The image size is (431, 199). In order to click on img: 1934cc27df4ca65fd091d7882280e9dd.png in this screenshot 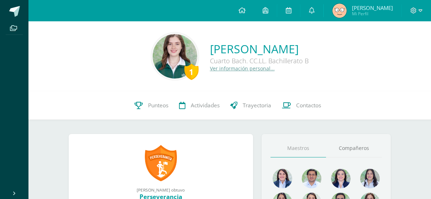, I will do `click(370, 179)`.